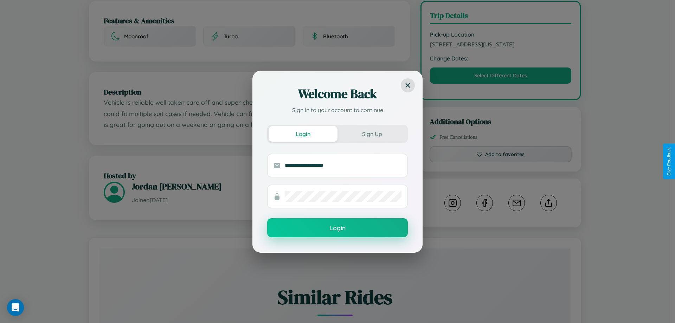 The width and height of the screenshot is (675, 323). Describe the element at coordinates (669, 161) in the screenshot. I see `div: Give Feedback` at that location.